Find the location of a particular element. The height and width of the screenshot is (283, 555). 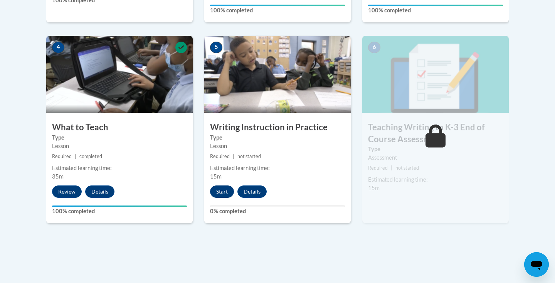

h3: What to Teach is located at coordinates (119, 127).